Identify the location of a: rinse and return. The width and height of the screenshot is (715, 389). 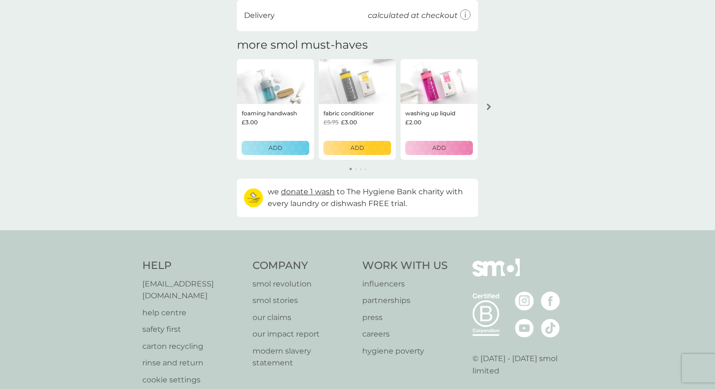
(193, 363).